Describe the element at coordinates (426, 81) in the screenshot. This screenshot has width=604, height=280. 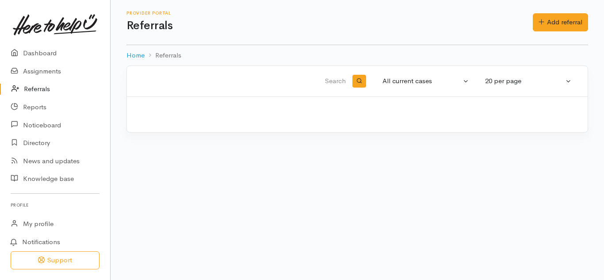
I see `button: All current cases` at that location.